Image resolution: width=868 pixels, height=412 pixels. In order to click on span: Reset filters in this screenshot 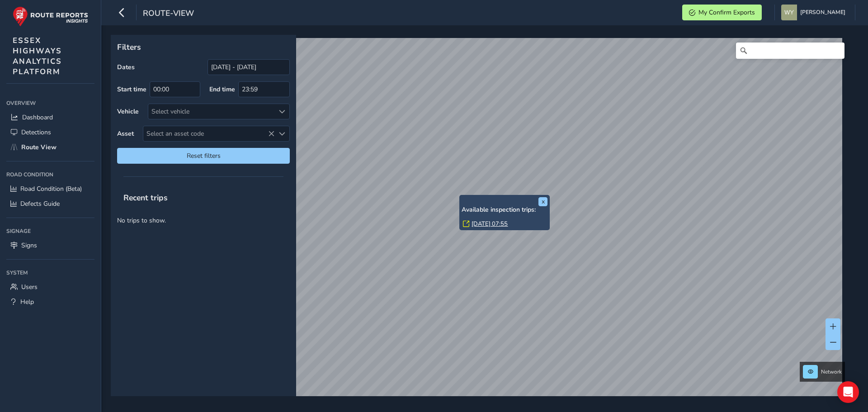, I will do `click(203, 156)`.